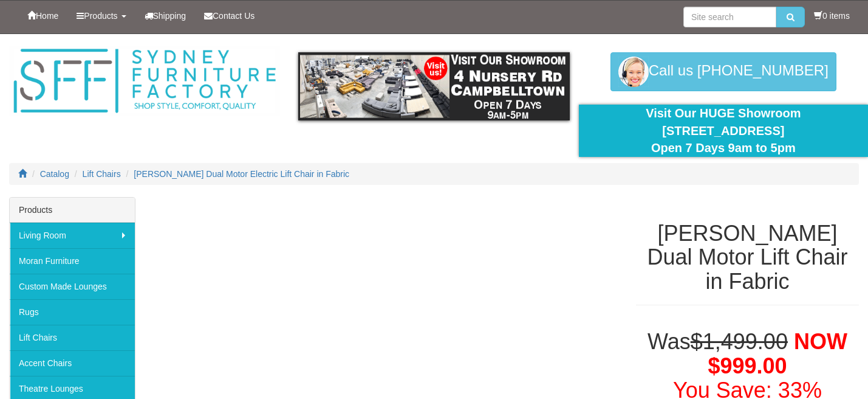 The image size is (868, 399). I want to click on span: Lift Chairs, so click(101, 174).